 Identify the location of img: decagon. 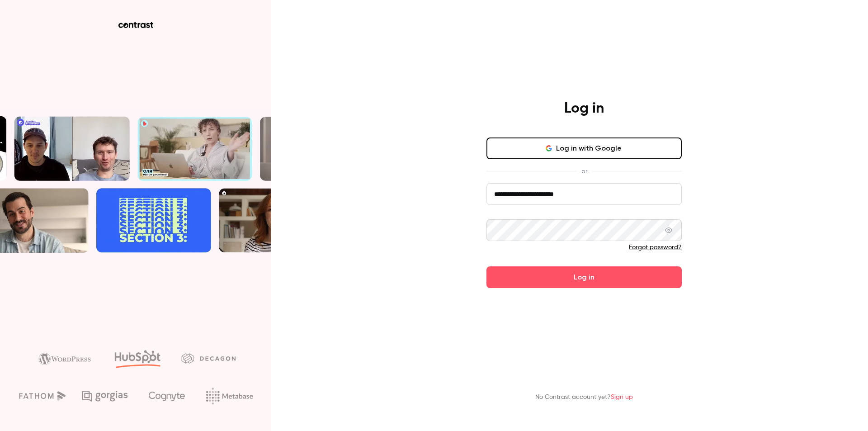
(208, 358).